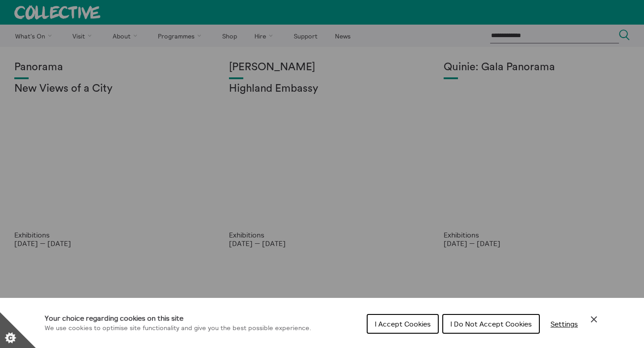 The height and width of the screenshot is (348, 644). Describe the element at coordinates (594, 319) in the screenshot. I see `button: Close Cookie Control` at that location.